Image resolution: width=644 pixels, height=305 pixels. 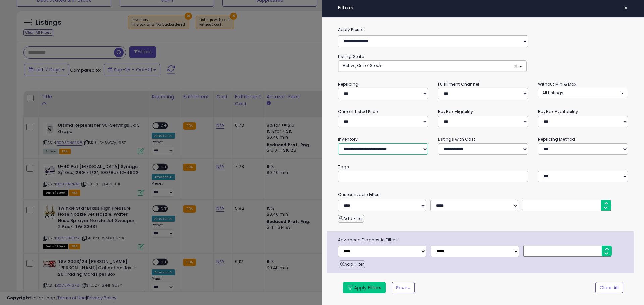 What do you see at coordinates (553, 93) in the screenshot?
I see `span: All Listings` at bounding box center [553, 93].